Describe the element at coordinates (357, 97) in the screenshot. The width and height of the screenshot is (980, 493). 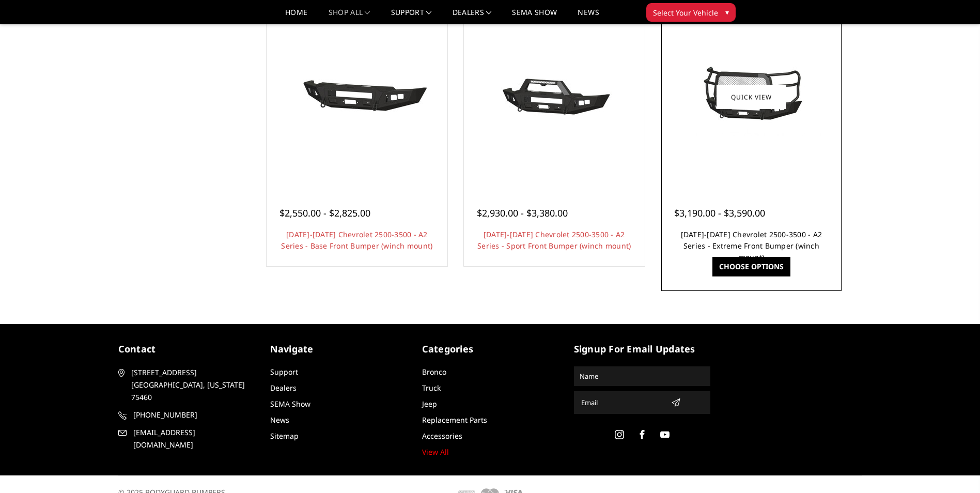
I see `a: 2024-2025 Chevrolet 2500-3500 - A2 Series - Base Front Bumper (winch mount)` at that location.